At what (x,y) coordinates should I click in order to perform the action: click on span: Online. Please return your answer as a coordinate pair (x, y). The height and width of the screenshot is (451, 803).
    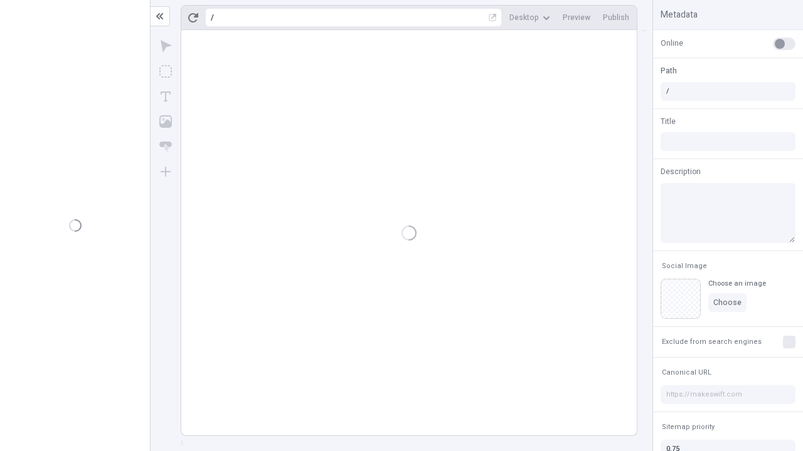
    Looking at the image, I should click on (672, 43).